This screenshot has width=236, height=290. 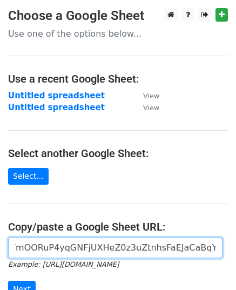 I want to click on h4: Select another Google Sheet:, so click(x=118, y=153).